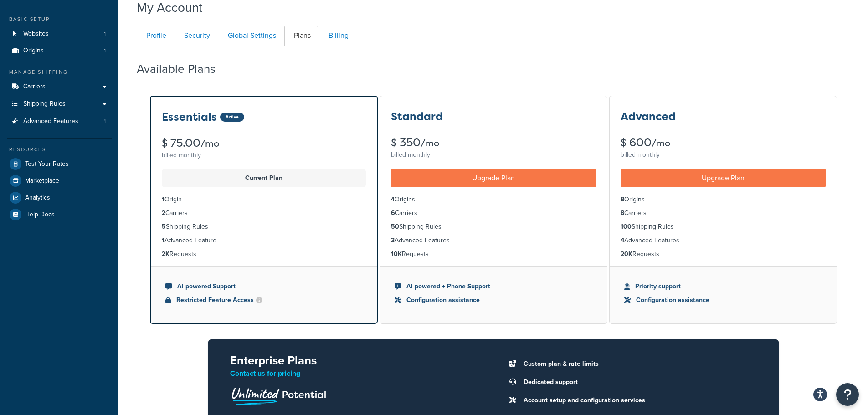  What do you see at coordinates (264, 200) in the screenshot?
I see `li: Origin` at bounding box center [264, 200].